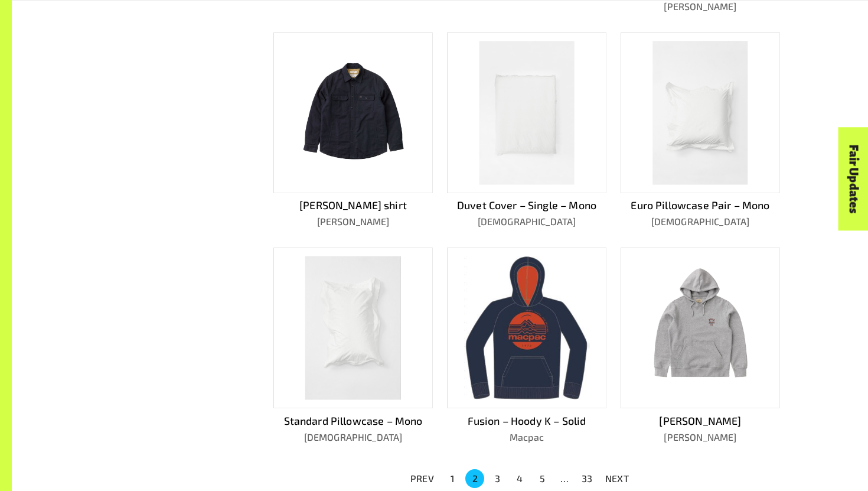  What do you see at coordinates (526, 346) in the screenshot?
I see `a: Fusion – Hoody K – SolidMacpac` at bounding box center [526, 346].